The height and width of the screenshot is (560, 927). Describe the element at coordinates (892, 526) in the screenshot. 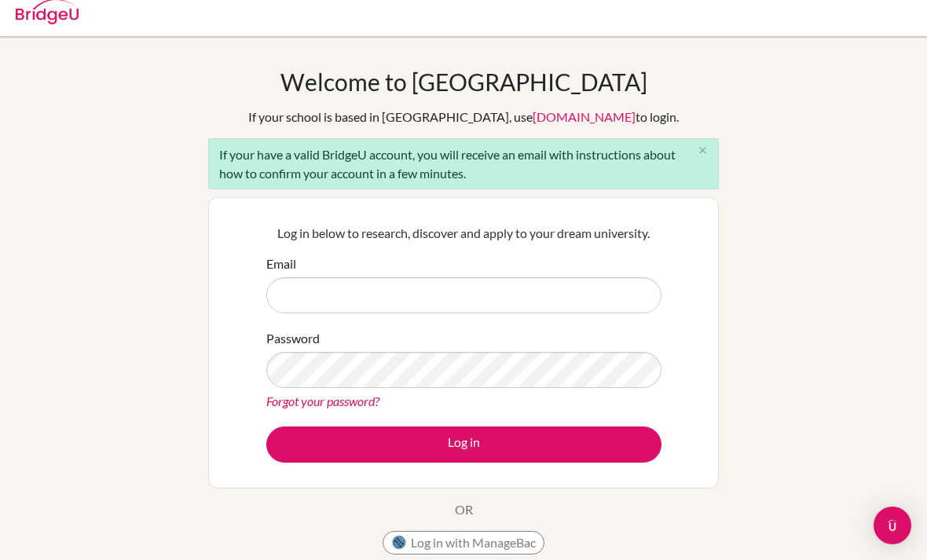

I see `div: Open Intercom Messenger` at that location.